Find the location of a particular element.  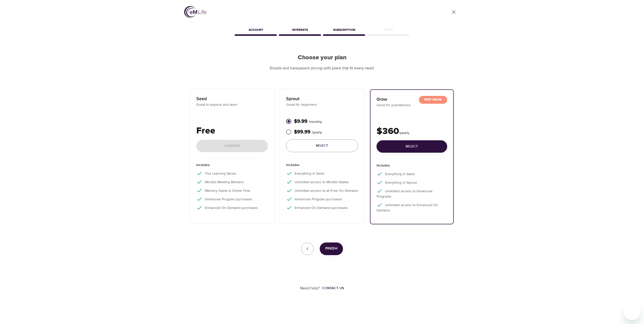

img: logo is located at coordinates (195, 12).